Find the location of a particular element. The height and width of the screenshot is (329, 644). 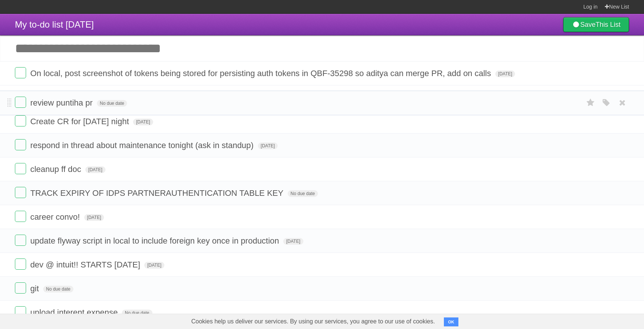

span: cleanup ff doc is located at coordinates (56, 169).